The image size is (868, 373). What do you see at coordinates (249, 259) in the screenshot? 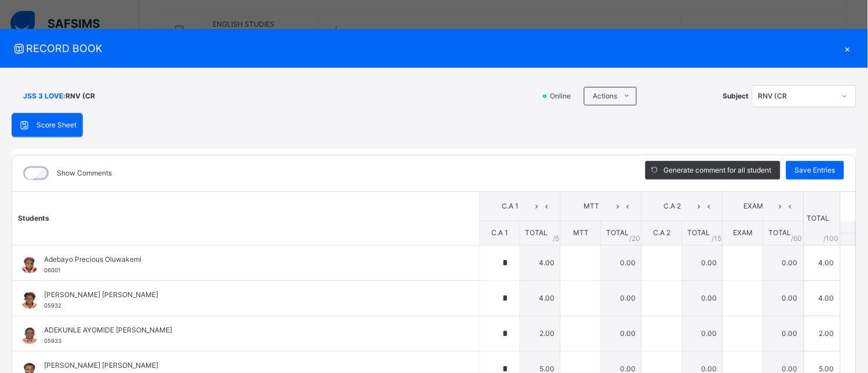
I see `span: Adebayo Precious Oluwakemi` at bounding box center [249, 259].